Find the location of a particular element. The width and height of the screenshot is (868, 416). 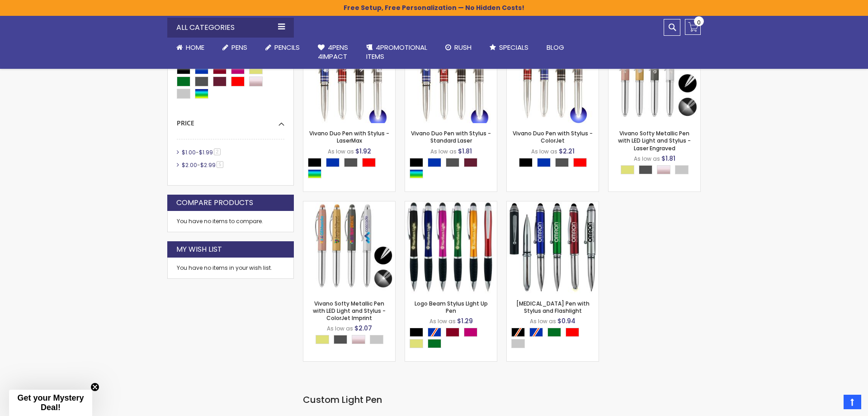

strong: My Wish List is located at coordinates (199, 249).